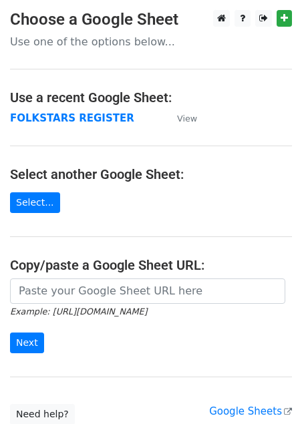 This screenshot has width=302, height=424. What do you see at coordinates (151, 265) in the screenshot?
I see `h4: Copy/paste a Google Sheet URL:` at bounding box center [151, 265].